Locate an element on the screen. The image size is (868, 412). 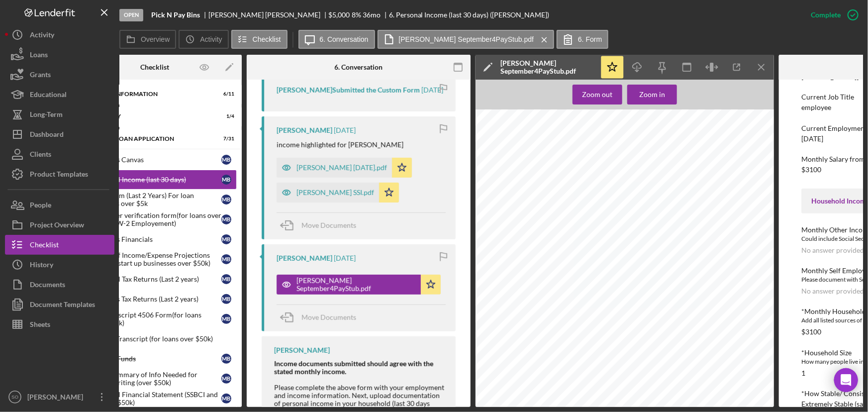
button: Sheets is located at coordinates (59, 324).